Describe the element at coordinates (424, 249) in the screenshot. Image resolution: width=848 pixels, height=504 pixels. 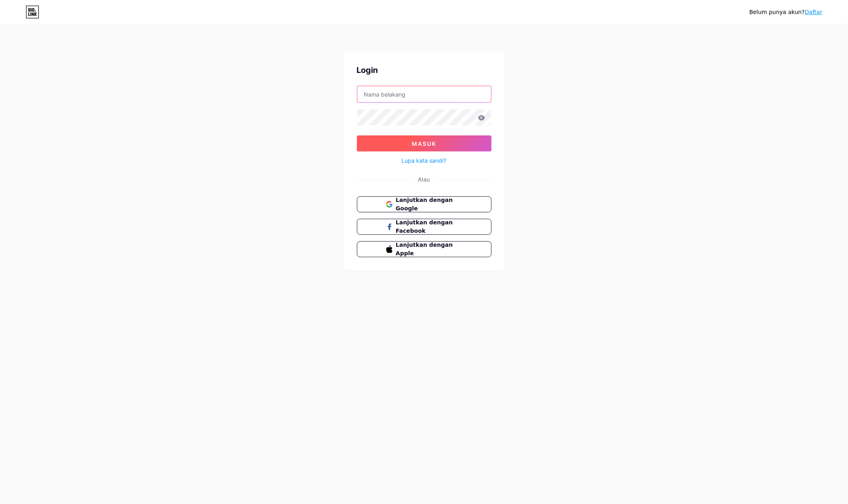
I see `button: Lanjutkan dengan Apple` at that location.